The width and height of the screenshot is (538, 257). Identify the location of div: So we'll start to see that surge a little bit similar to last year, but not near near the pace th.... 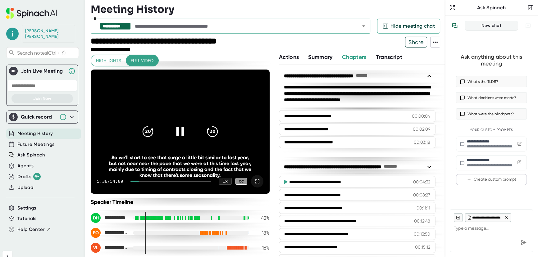
(180, 167).